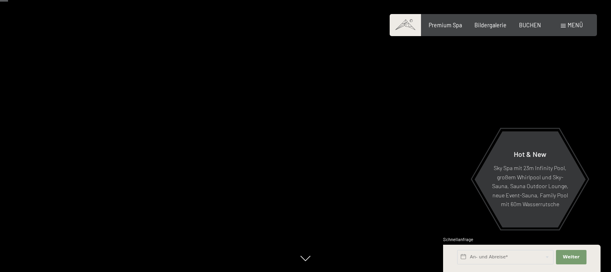  What do you see at coordinates (530, 25) in the screenshot?
I see `span: BUCHEN` at bounding box center [530, 25].